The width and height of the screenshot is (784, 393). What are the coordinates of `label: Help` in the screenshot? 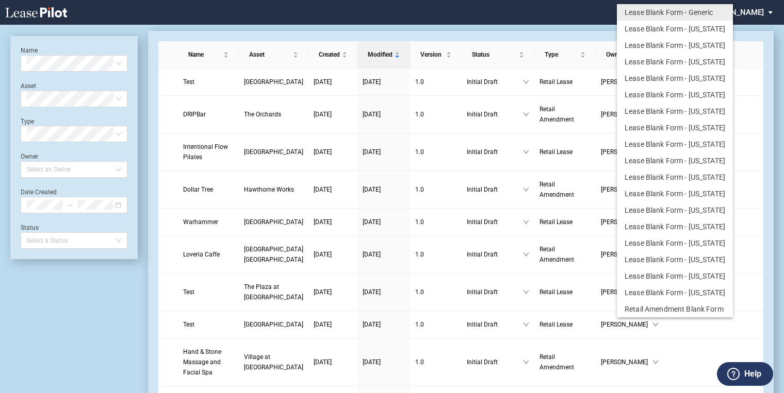 It's located at (752, 374).